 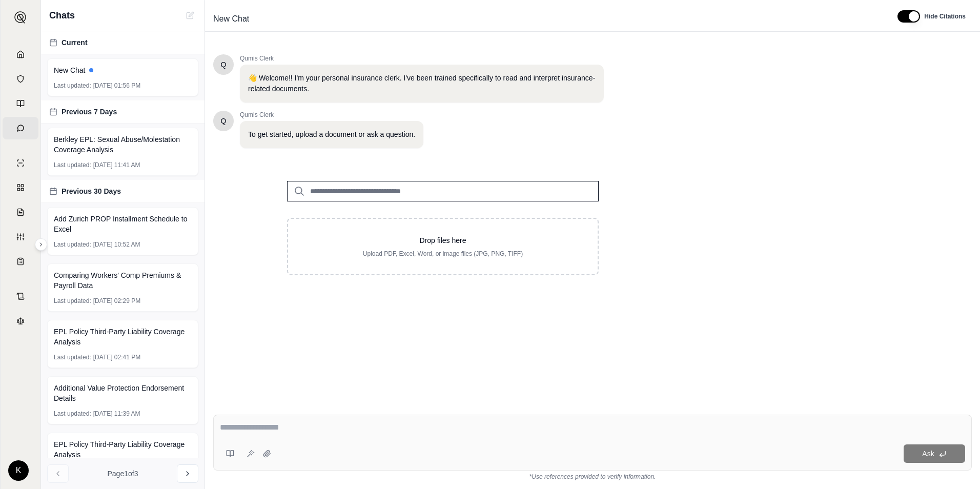 What do you see at coordinates (21, 18) in the screenshot?
I see `img: Expand sidebar` at bounding box center [21, 18].